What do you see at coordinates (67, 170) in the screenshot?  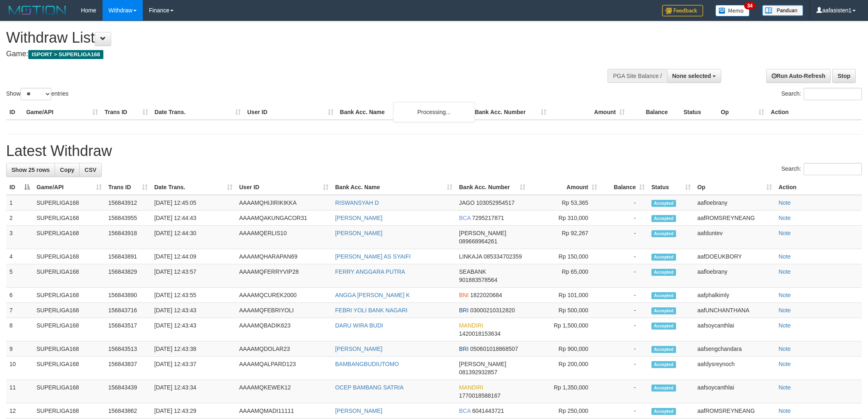 I see `a: Copy` at bounding box center [67, 170].